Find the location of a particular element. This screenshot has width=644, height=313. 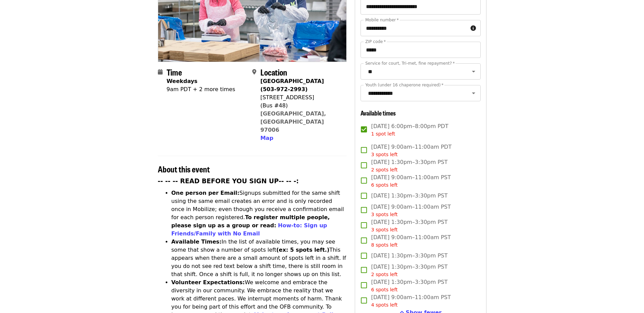

li: In the list of available times, you may see some that show a number of spots left This appears wh... is located at coordinates (259, 258).